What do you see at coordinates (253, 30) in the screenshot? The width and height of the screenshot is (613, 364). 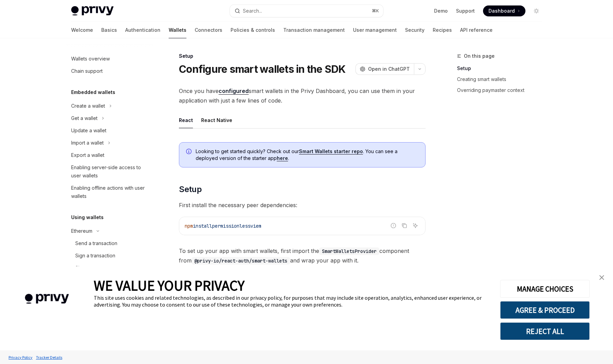 I see `a: Policies & controls` at bounding box center [253, 30].